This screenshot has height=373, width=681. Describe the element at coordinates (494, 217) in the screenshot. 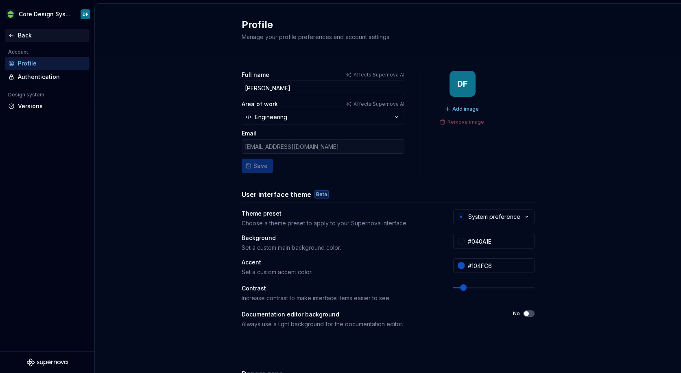

I see `div: System preference` at that location.